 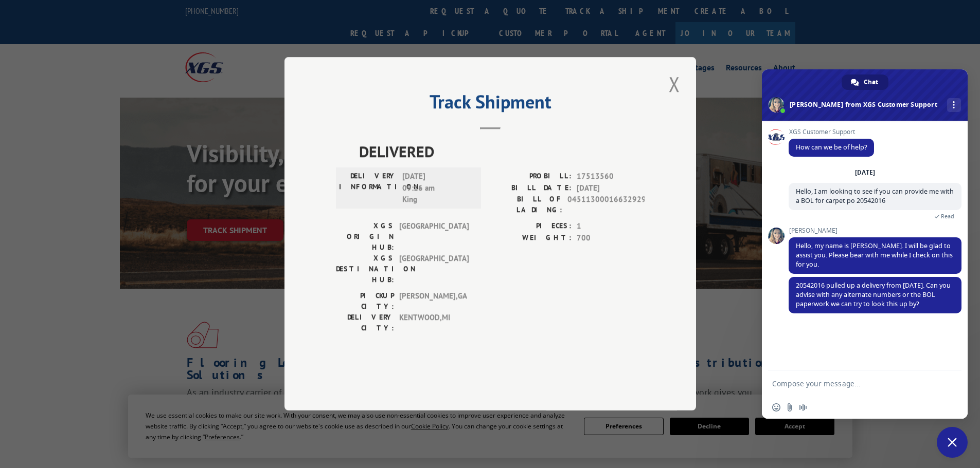 I want to click on span: 700, so click(x=611, y=238).